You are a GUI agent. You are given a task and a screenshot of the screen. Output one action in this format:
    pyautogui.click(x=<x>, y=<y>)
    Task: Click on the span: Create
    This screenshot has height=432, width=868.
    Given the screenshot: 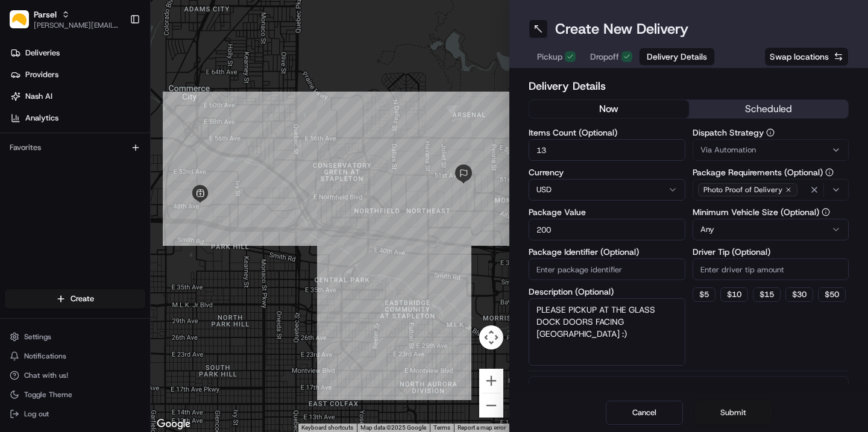 What is the action you would take?
    pyautogui.click(x=82, y=298)
    